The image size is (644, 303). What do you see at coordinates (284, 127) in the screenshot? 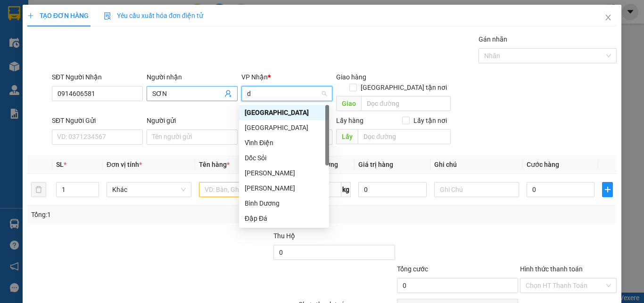
I see `div: Đà Nẵng` at bounding box center [284, 127].